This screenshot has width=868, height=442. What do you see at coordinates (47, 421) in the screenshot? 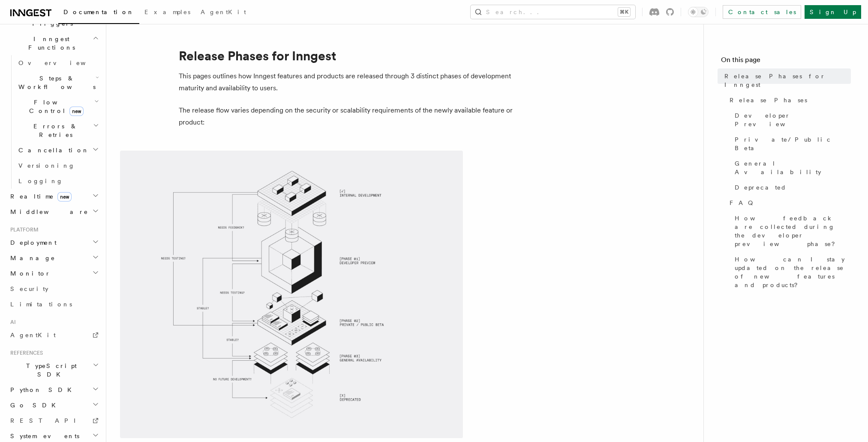
I see `span: REST API` at bounding box center [47, 421].